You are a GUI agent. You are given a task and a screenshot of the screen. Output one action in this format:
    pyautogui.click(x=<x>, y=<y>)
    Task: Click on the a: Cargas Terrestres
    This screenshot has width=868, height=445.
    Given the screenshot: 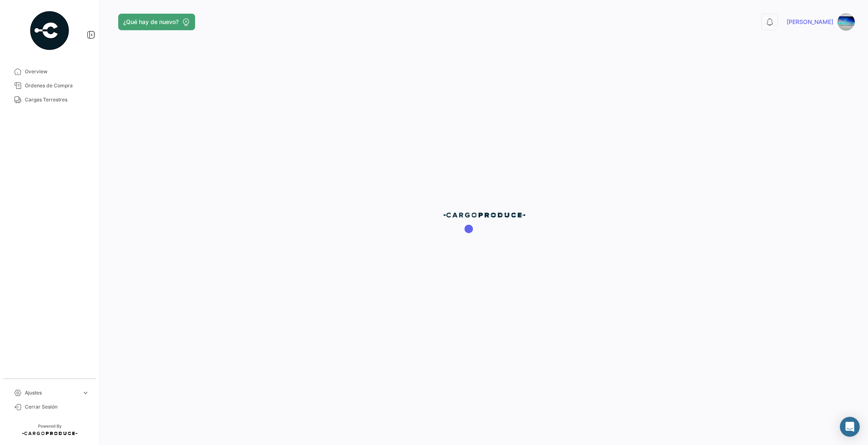 What is the action you would take?
    pyautogui.click(x=50, y=100)
    